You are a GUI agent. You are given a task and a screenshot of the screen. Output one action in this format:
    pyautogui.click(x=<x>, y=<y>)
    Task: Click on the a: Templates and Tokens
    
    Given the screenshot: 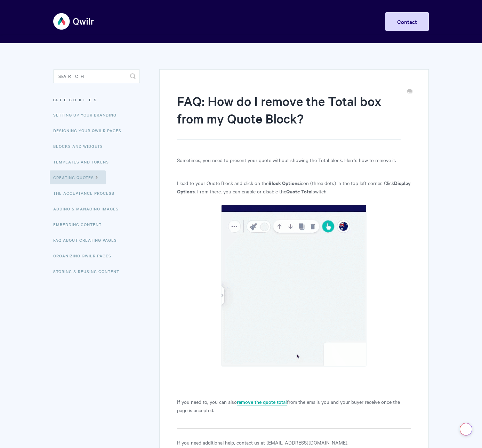 What is the action you would take?
    pyautogui.click(x=84, y=162)
    